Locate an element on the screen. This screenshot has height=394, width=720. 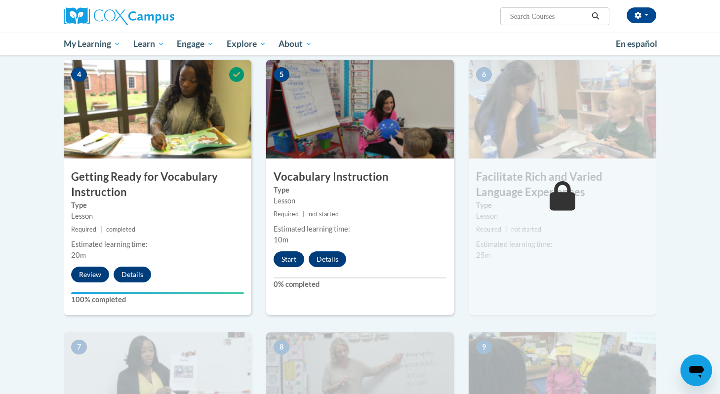
button: Account Settings is located at coordinates (642, 15).